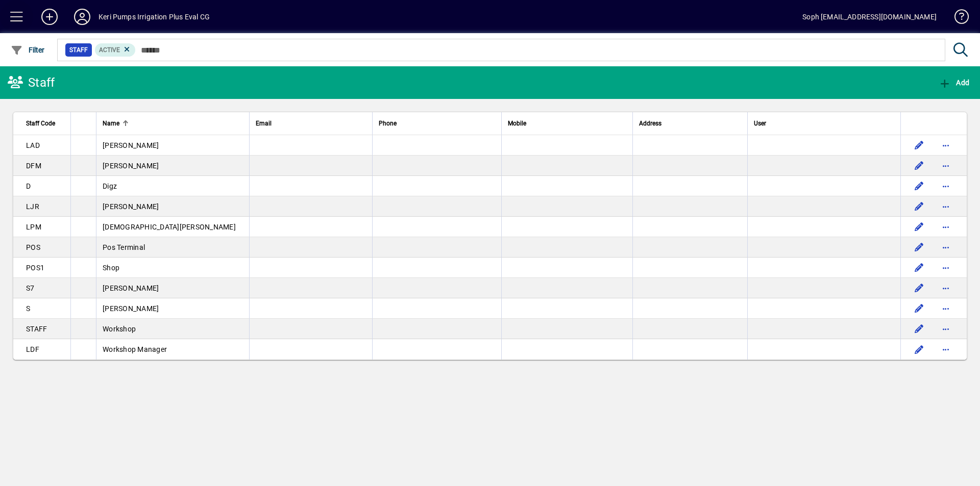 The height and width of the screenshot is (486, 980). What do you see at coordinates (83, 17) in the screenshot?
I see `button: Profile` at bounding box center [83, 17].